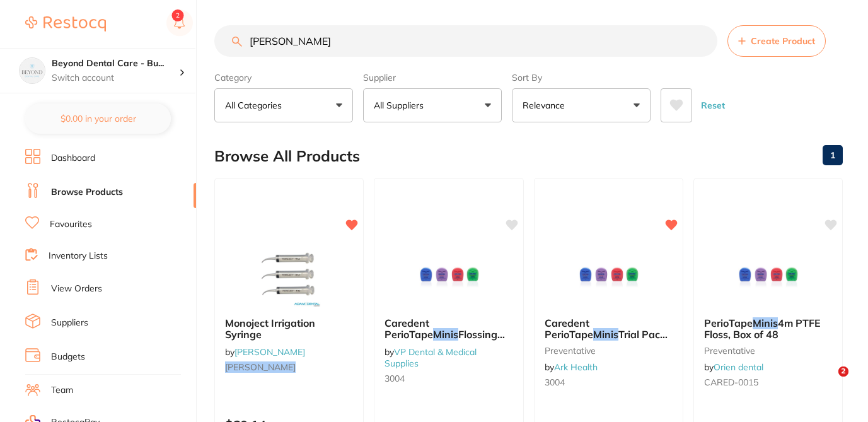 The height and width of the screenshot is (422, 868). What do you see at coordinates (61, 390) in the screenshot?
I see `a: Team` at bounding box center [61, 390].